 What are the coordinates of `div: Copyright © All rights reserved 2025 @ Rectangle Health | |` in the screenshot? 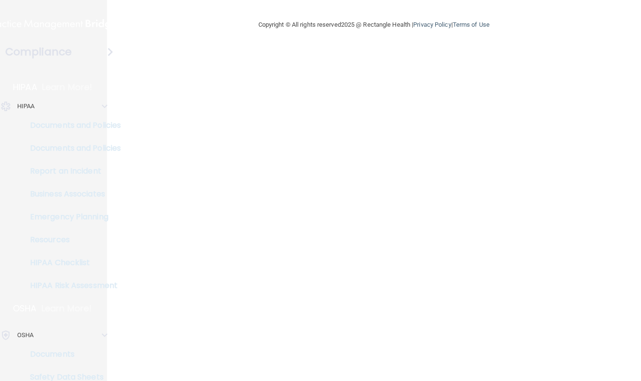 It's located at (374, 25).